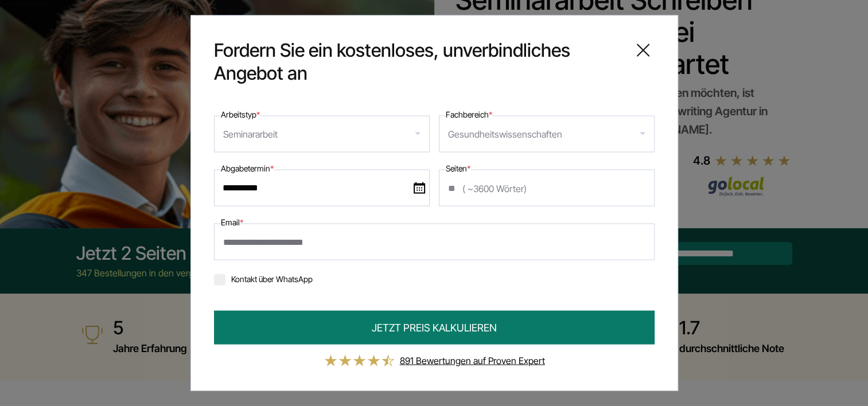 The image size is (868, 406). Describe the element at coordinates (435, 327) in the screenshot. I see `button: JETZT PREIS KALKULIEREN` at that location.